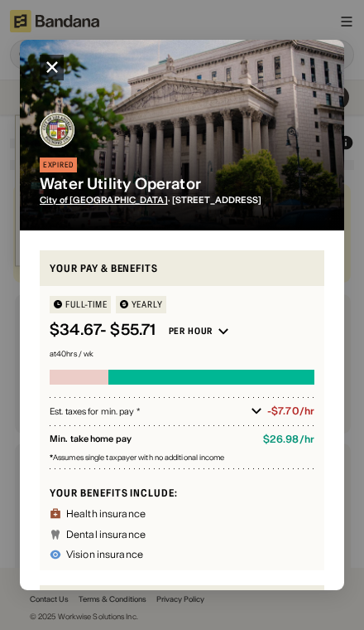  What do you see at coordinates (103, 330) in the screenshot?
I see `div: $ 34.67 - $55.71` at bounding box center [103, 330].